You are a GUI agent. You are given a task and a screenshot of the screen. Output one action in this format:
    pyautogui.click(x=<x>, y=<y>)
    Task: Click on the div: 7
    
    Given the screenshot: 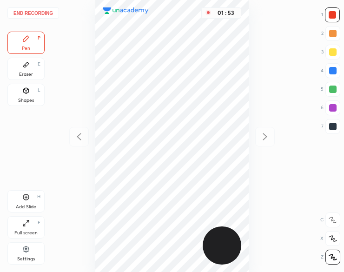 What is the action you would take?
    pyautogui.click(x=331, y=127)
    